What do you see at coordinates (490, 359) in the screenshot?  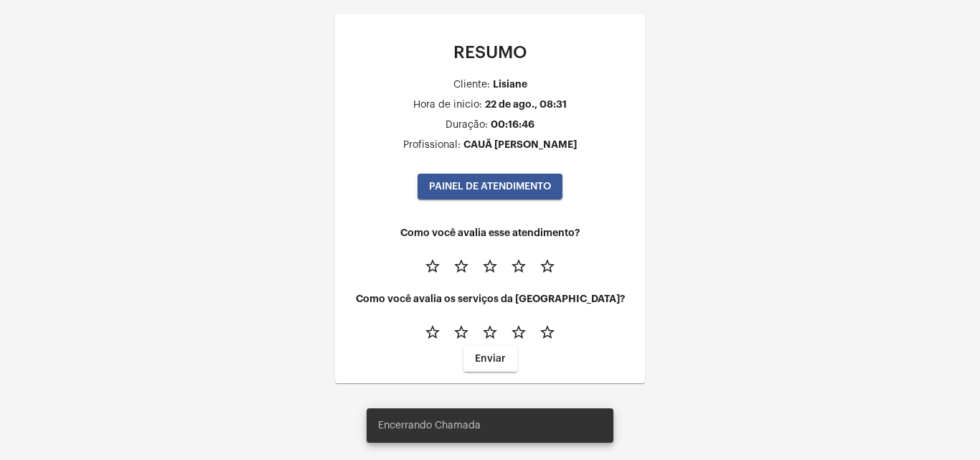 I see `span: Enviar` at bounding box center [490, 359].